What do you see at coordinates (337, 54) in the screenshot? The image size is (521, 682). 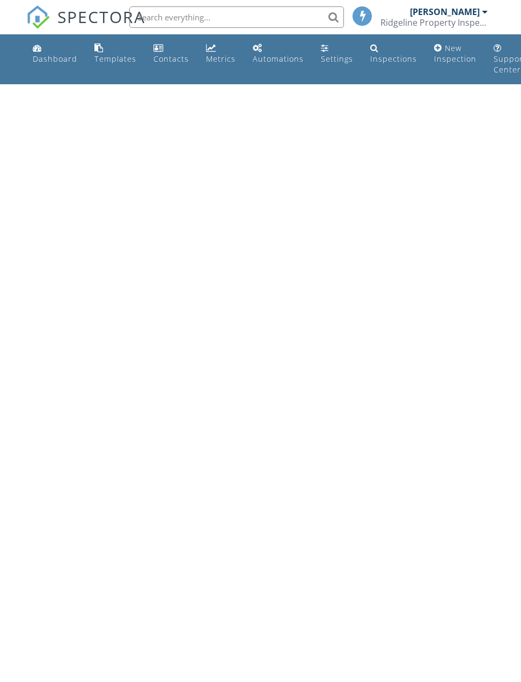 I see `a: Settings` at bounding box center [337, 54].